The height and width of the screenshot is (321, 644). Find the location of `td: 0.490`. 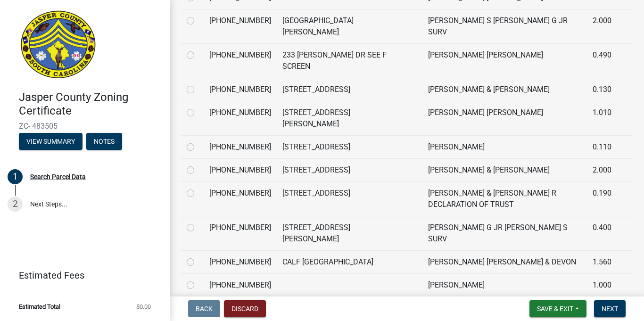

td: 0.490 is located at coordinates (604, 61).